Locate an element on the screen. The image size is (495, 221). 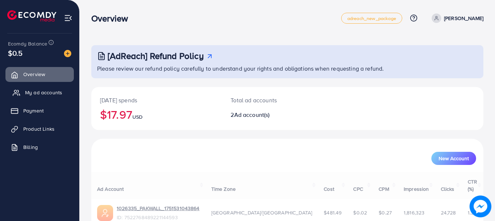
span: $0.5 is located at coordinates (15, 53).